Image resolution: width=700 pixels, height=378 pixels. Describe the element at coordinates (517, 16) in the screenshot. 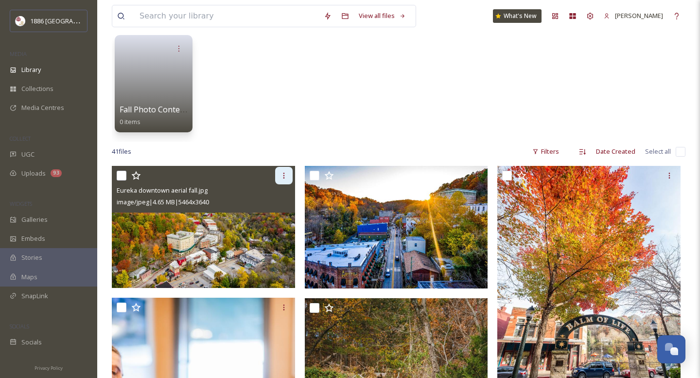

I see `div: What's New` at that location.